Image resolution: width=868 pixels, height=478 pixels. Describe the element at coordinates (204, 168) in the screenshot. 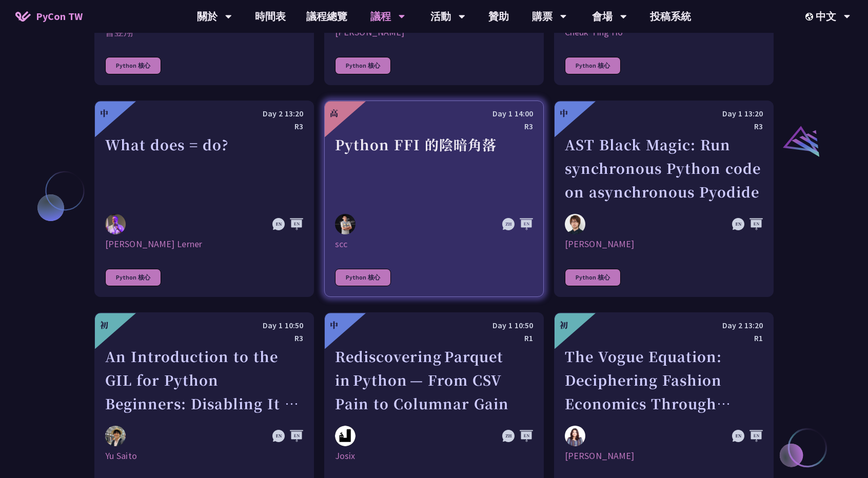

I see `div: What does = do?` at that location.